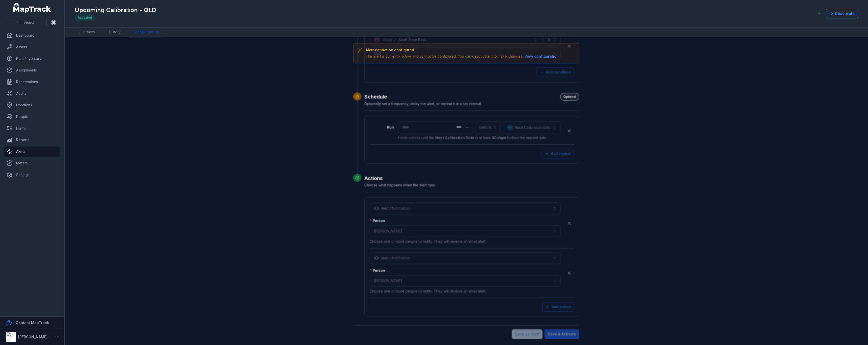 The image size is (868, 345). What do you see at coordinates (32, 163) in the screenshot?
I see `a: Meters` at bounding box center [32, 163].